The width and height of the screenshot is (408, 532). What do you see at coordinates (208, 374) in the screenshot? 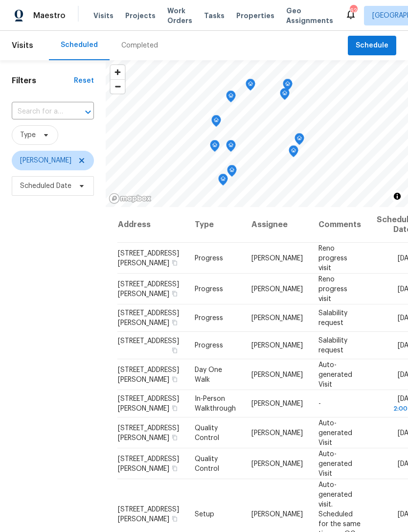
I see `span: Day One Walk` at bounding box center [208, 374].